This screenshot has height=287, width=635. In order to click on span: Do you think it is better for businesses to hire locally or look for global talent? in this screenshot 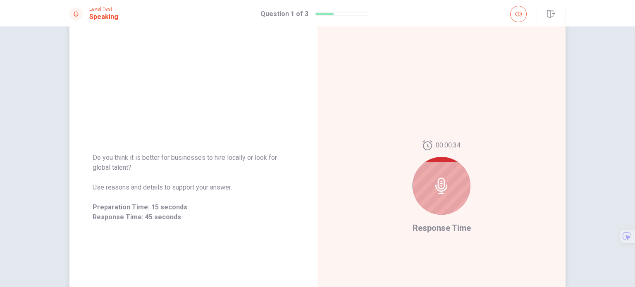, I will do `click(193, 163)`.